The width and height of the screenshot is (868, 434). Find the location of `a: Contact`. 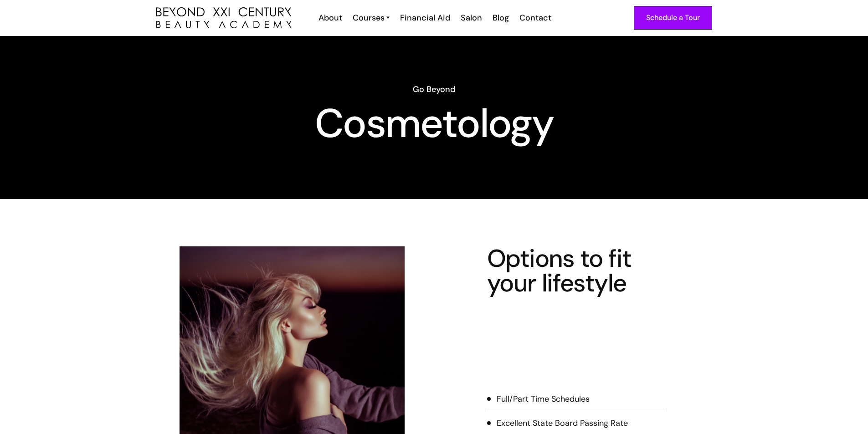

a: Contact is located at coordinates (534, 18).